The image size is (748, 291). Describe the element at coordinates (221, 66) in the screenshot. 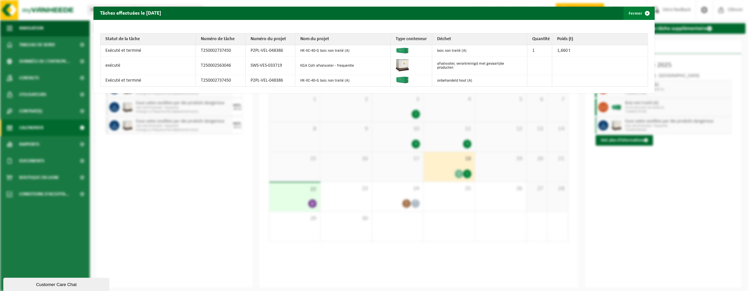

I see `td: T250002563046` at that location.